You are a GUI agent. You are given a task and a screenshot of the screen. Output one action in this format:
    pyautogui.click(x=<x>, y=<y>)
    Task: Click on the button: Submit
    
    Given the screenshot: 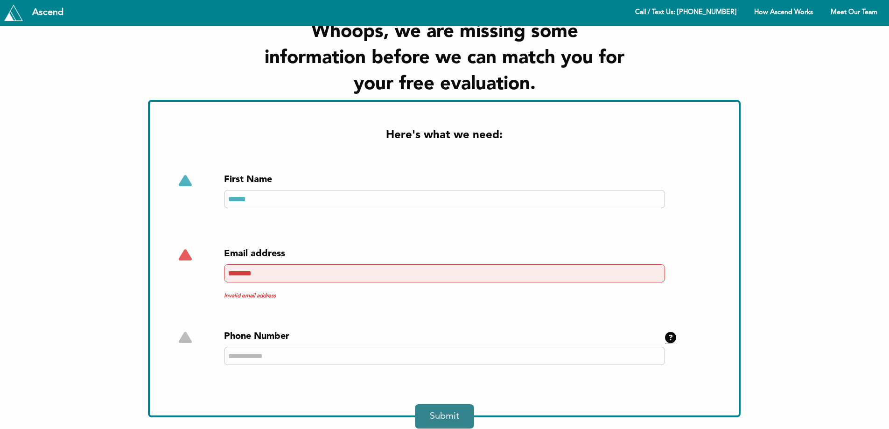 What is the action you would take?
    pyautogui.click(x=444, y=416)
    